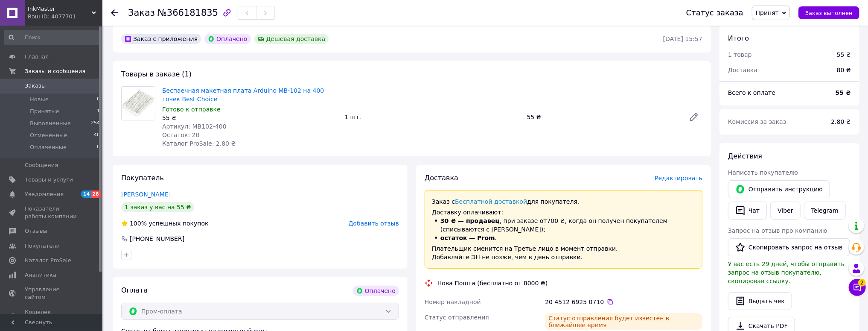  I want to click on span: Отмененные, so click(49, 135).